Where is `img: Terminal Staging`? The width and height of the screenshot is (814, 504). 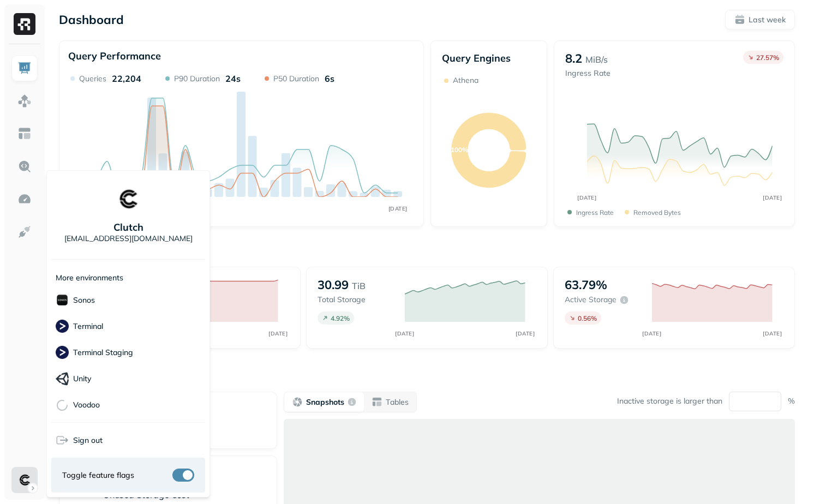
img: Terminal Staging is located at coordinates (62, 352).